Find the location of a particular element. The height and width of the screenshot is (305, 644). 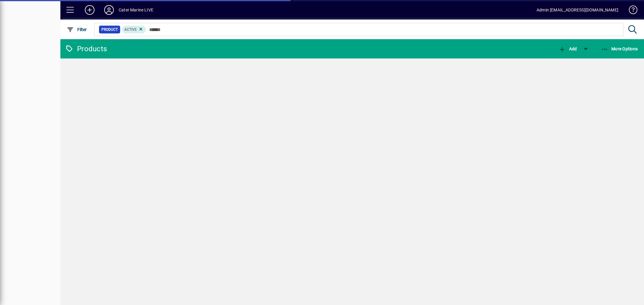

div: Cater Marine LIVE is located at coordinates (136, 10).